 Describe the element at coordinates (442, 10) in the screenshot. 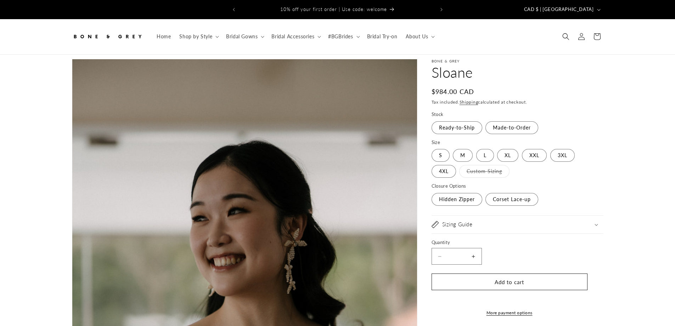

I see `button: Next announcement` at that location.